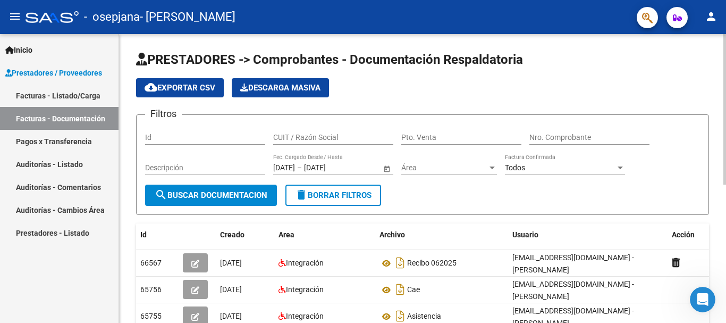 This screenshot has width=726, height=323. Describe the element at coordinates (151, 87) in the screenshot. I see `mat-icon: cloud_download` at that location.